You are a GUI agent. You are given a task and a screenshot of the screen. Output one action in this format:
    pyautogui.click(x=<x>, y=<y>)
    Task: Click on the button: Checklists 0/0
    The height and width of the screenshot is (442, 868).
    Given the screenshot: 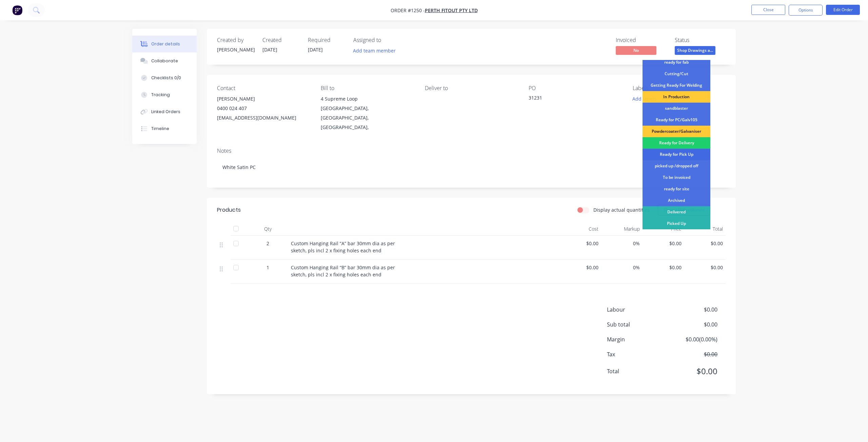 What is the action you would take?
    pyautogui.click(x=164, y=78)
    